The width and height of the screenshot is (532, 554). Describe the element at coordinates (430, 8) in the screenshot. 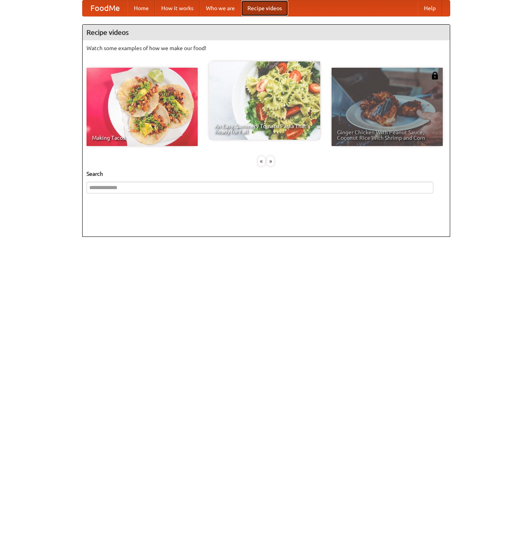

I see `a: Help` at that location.